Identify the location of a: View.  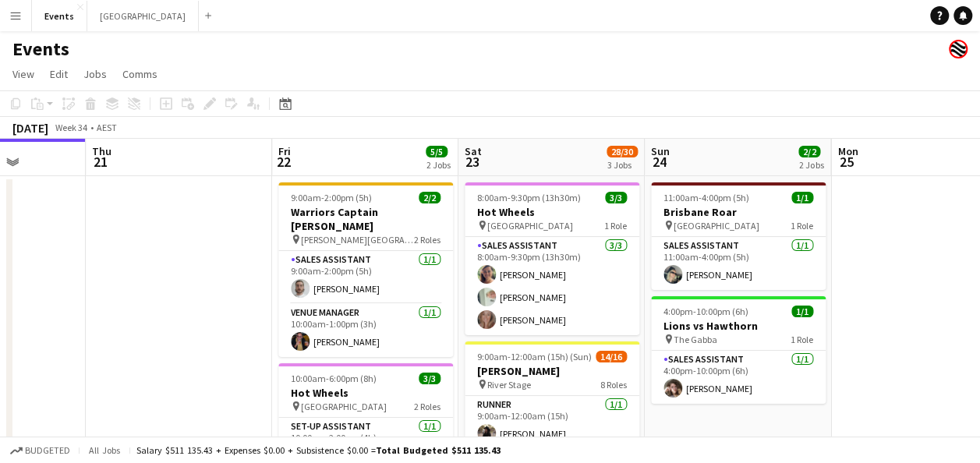
(23, 74).